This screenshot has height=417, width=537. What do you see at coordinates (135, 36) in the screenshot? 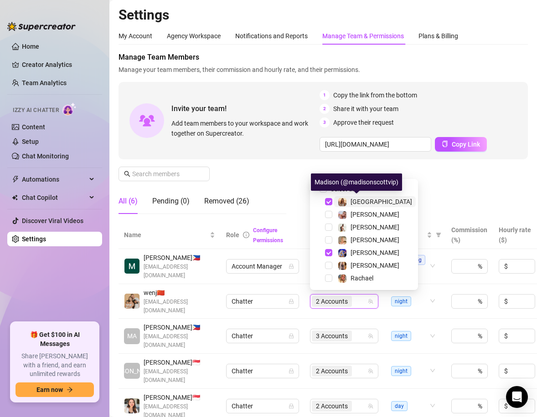
I see `div: My Account` at bounding box center [135, 36].